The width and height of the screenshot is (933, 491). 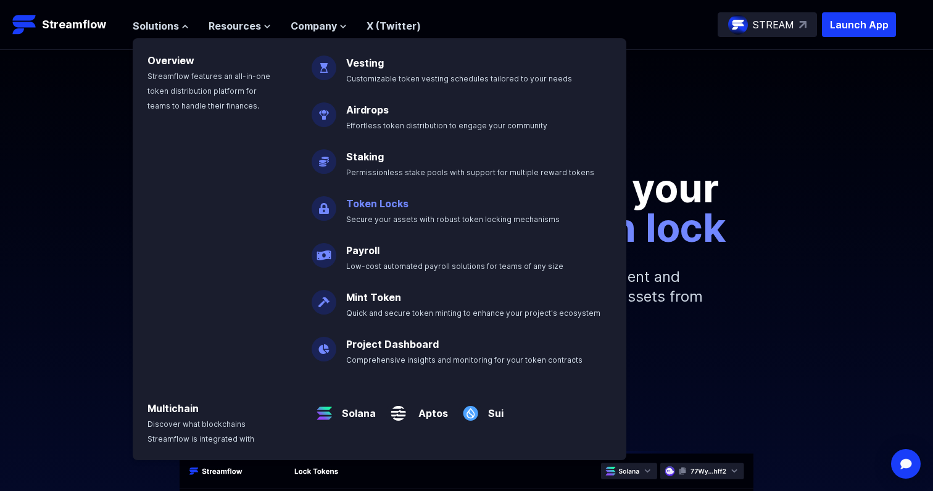 What do you see at coordinates (470, 172) in the screenshot?
I see `span: Permissionless stake pools with support for multiple reward tokens` at bounding box center [470, 172].